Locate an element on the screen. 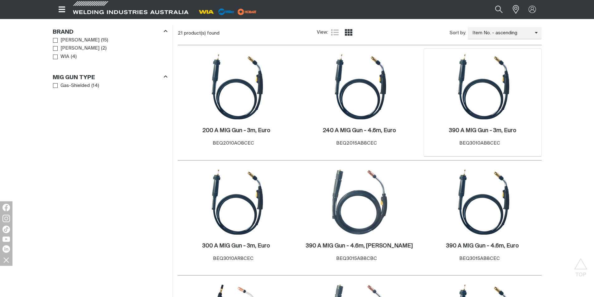 The image size is (594, 297). img: 390 A MIG Gun - 3m, Euro is located at coordinates (483, 87).